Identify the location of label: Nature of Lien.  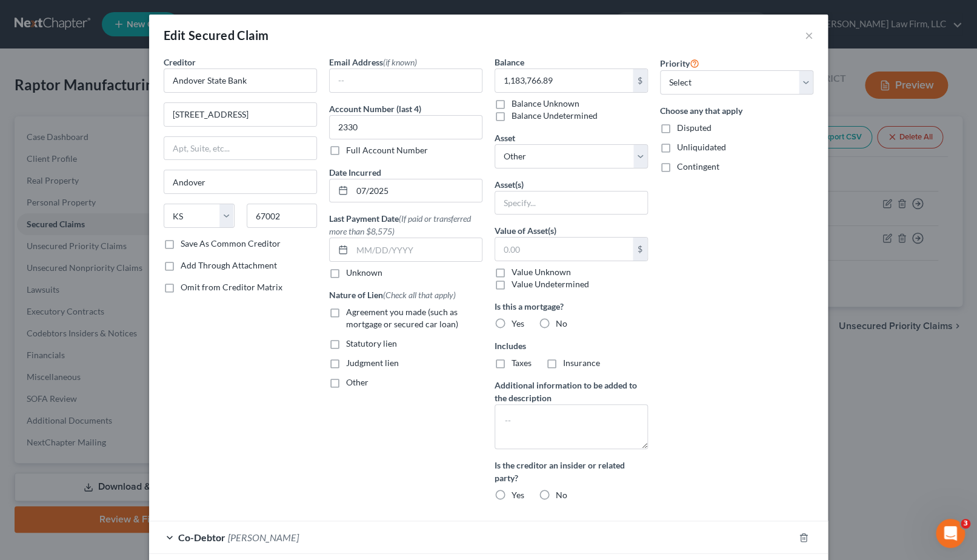
(392, 294).